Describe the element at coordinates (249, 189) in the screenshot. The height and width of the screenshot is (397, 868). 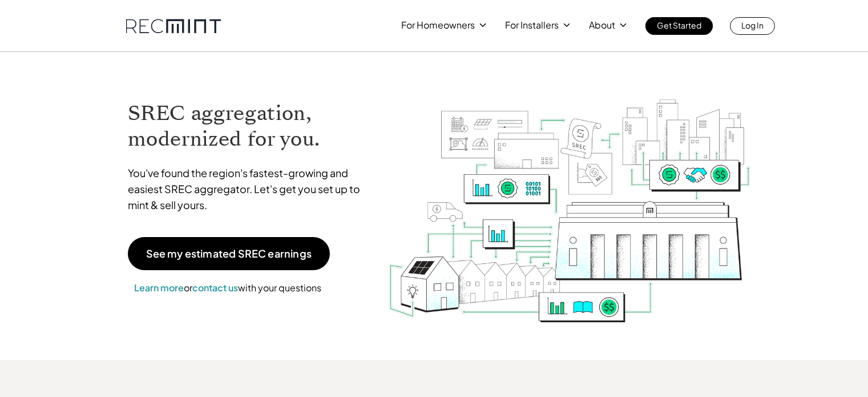
I see `p: You've found the region's fastest-growing and easiest SREC aggregator. Let's get you set up to mi...` at that location.